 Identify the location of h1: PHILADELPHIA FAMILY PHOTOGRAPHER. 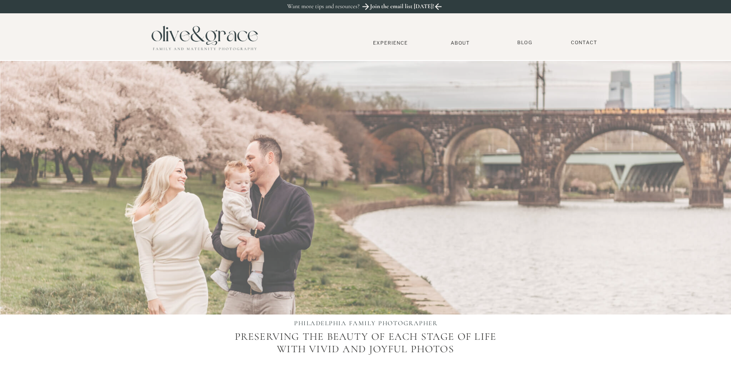
(366, 324).